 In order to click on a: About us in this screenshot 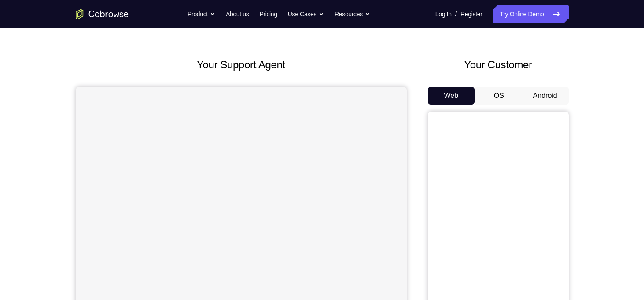, I will do `click(237, 14)`.